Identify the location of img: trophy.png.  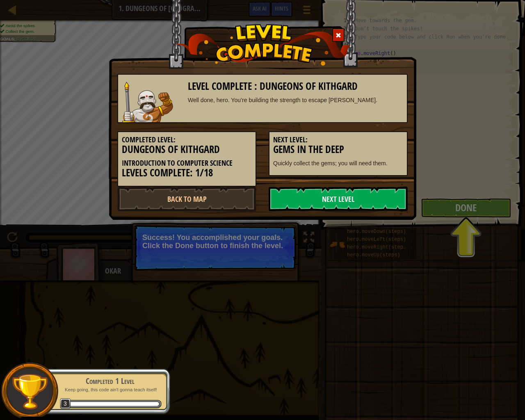
(29, 391).